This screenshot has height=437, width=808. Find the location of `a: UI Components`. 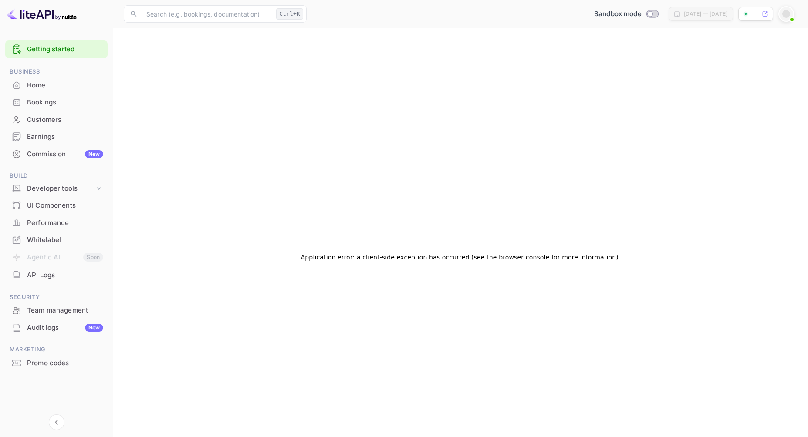

a: UI Components is located at coordinates (56, 205).